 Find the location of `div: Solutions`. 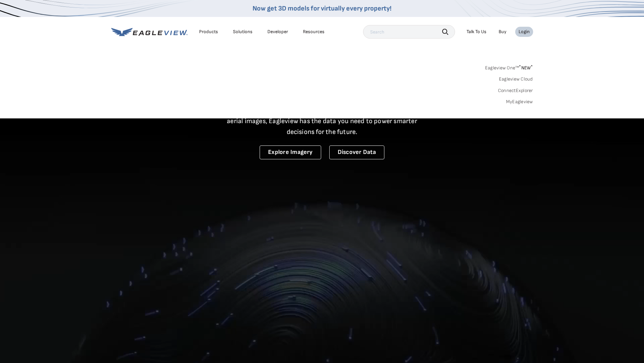

div: Solutions is located at coordinates (243, 32).